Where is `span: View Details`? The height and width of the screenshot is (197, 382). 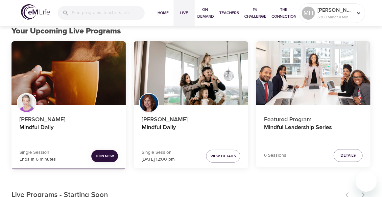
span: View Details is located at coordinates (223, 156).